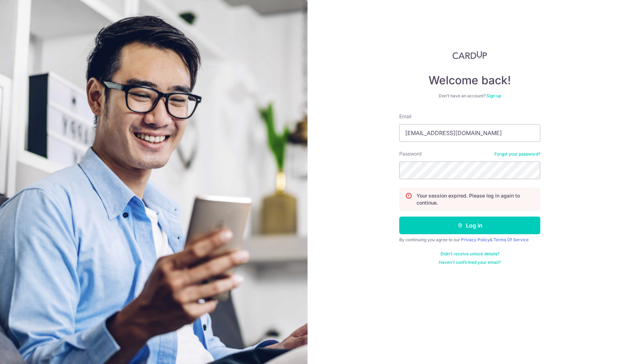 This screenshot has height=364, width=632. What do you see at coordinates (476, 239) in the screenshot?
I see `a: Privacy Policy` at bounding box center [476, 239].